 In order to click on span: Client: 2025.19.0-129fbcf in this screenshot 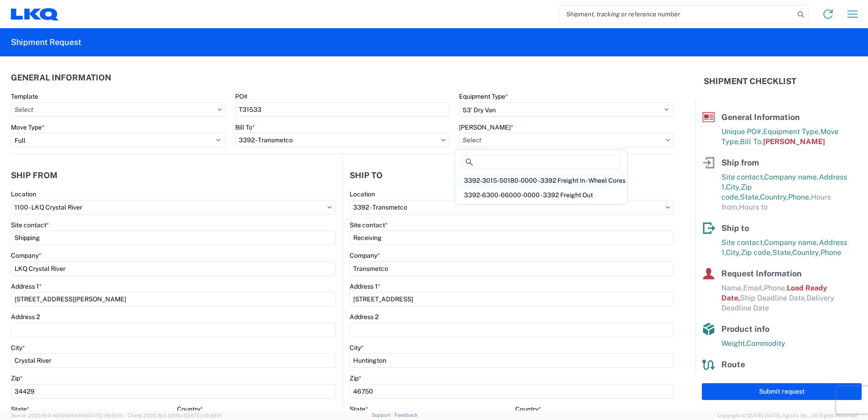, I will do `click(174, 415)`.